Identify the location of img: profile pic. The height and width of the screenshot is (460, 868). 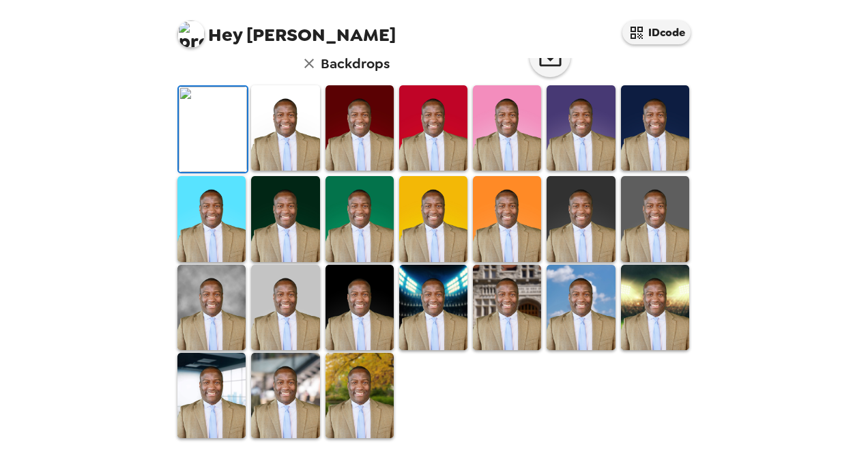
(191, 34).